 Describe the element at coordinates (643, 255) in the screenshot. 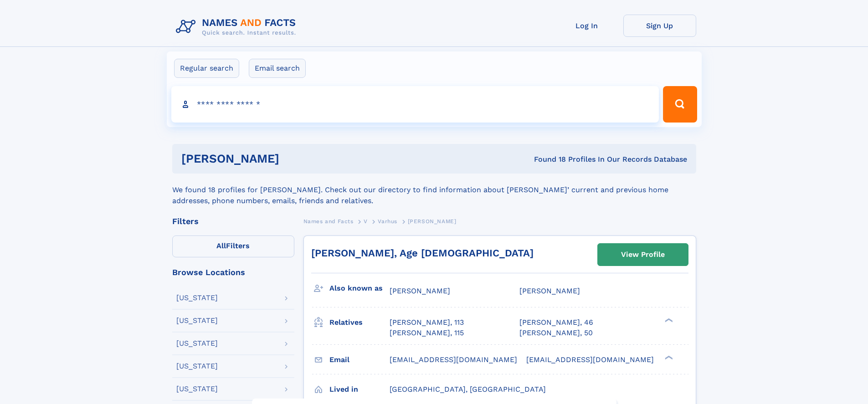

I see `div: View Profile` at that location.